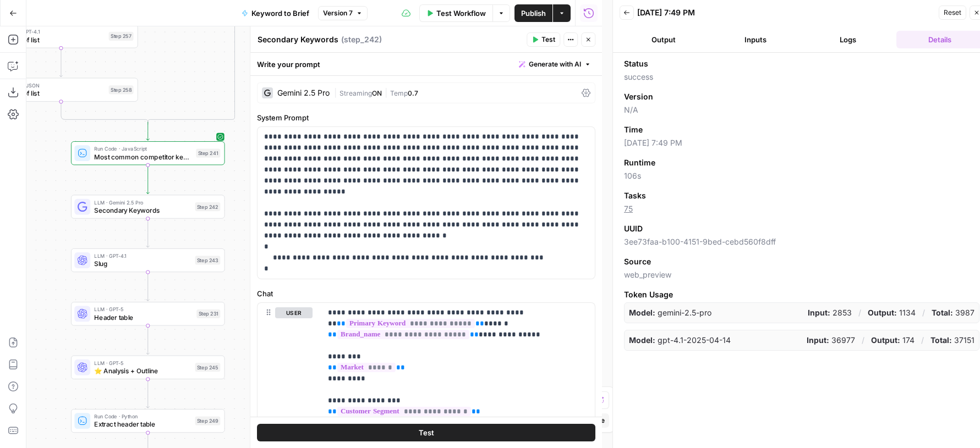 This screenshot has height=448, width=980. Describe the element at coordinates (802, 77) in the screenshot. I see `span: success` at that location.